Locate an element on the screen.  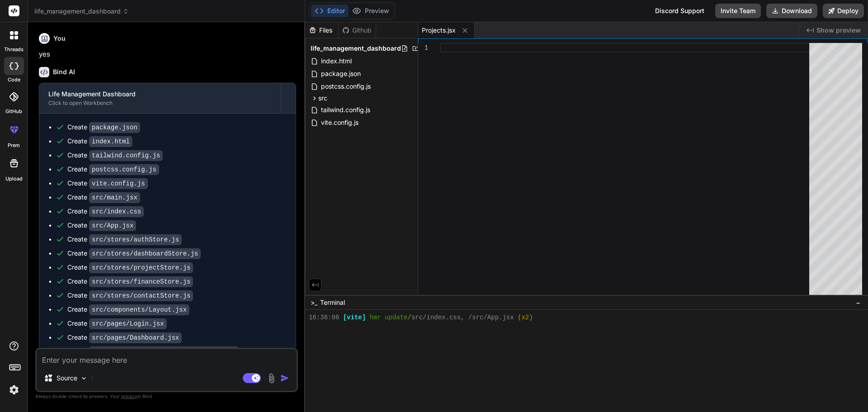
p: yes is located at coordinates (167, 54).